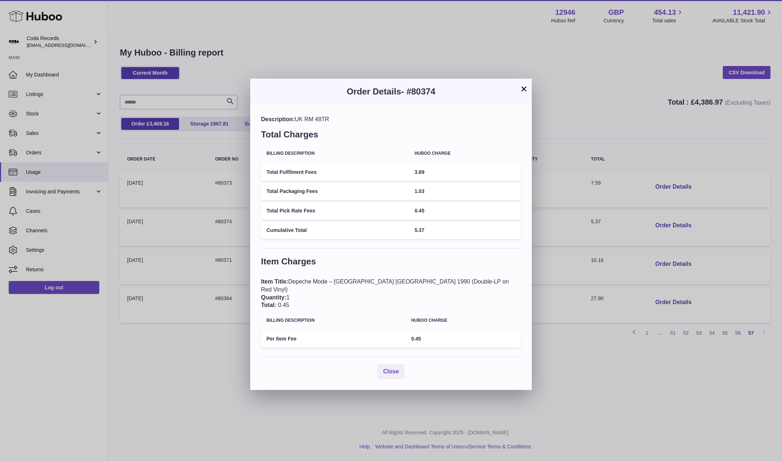  I want to click on button: Close, so click(391, 372).